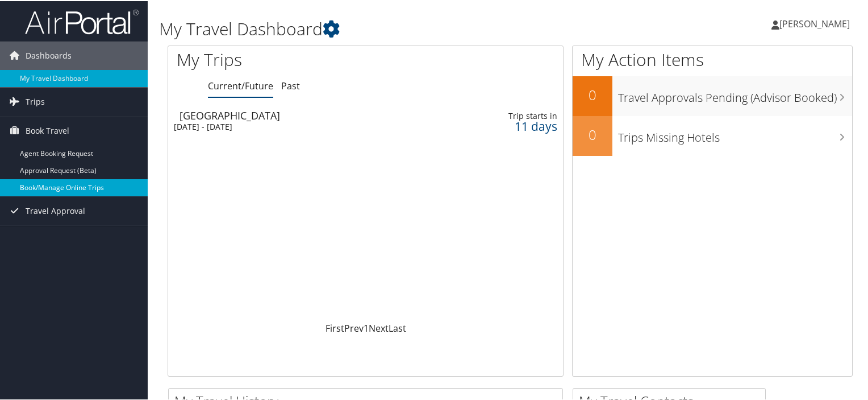 This screenshot has width=868, height=400. I want to click on a: Last, so click(397, 327).